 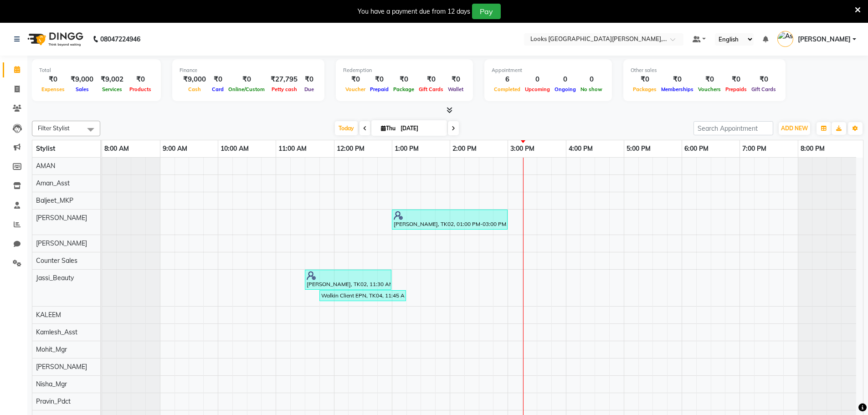 What do you see at coordinates (591, 89) in the screenshot?
I see `span: No show` at bounding box center [591, 89].